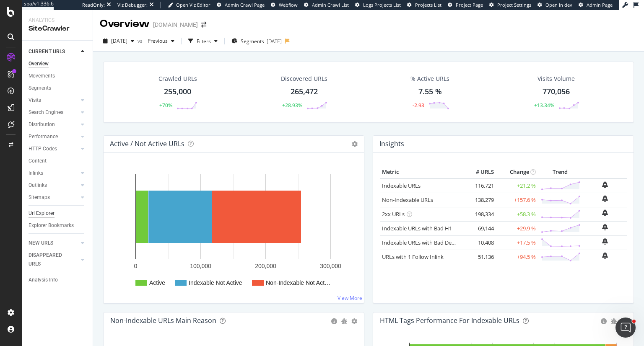  I want to click on a: Admin Page, so click(596, 5).